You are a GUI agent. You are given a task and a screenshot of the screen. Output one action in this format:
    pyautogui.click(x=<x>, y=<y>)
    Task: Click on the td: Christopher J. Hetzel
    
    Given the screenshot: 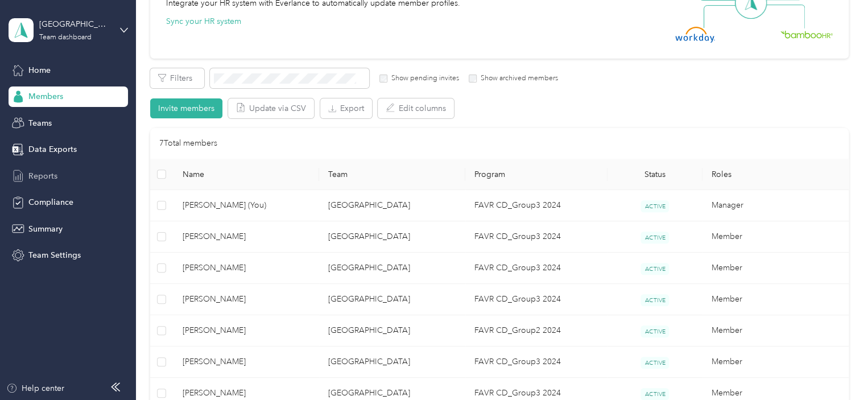 What is the action you would take?
    pyautogui.click(x=246, y=268)
    